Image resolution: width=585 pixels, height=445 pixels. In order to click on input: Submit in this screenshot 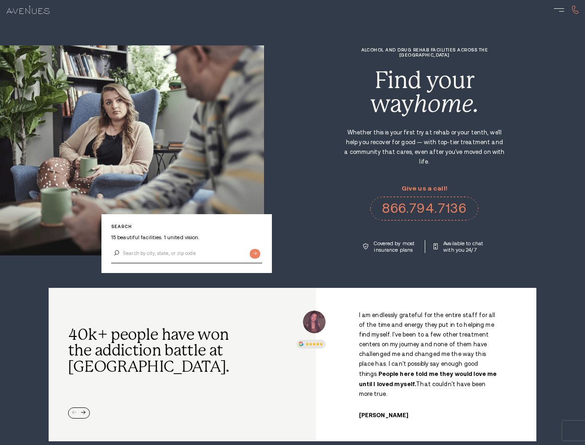, I will do `click(255, 254)`.